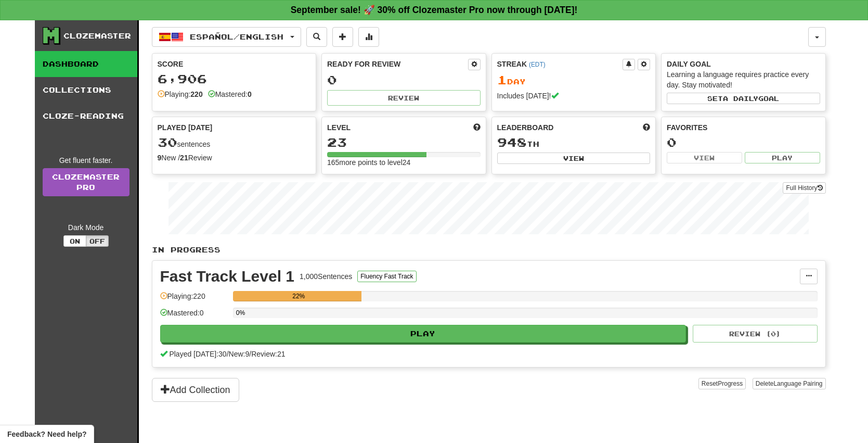 The height and width of the screenshot is (443, 868). Describe the element at coordinates (75, 241) in the screenshot. I see `button: On` at that location.